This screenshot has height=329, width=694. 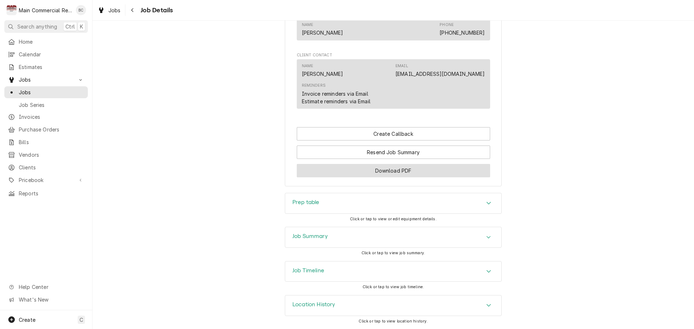 What do you see at coordinates (310, 236) in the screenshot?
I see `h3: Job Summary` at bounding box center [310, 236].